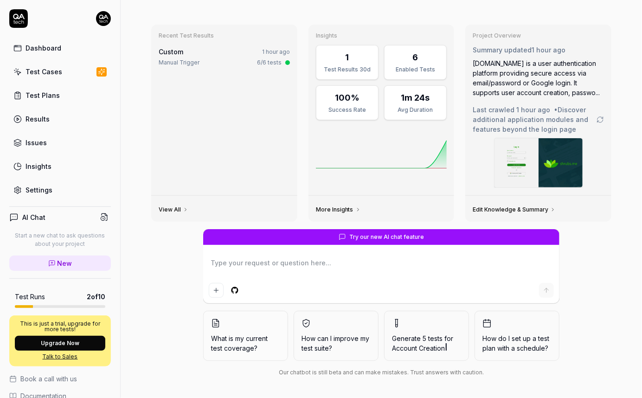  What do you see at coordinates (43, 48) in the screenshot?
I see `div: Dashboard` at bounding box center [43, 48].